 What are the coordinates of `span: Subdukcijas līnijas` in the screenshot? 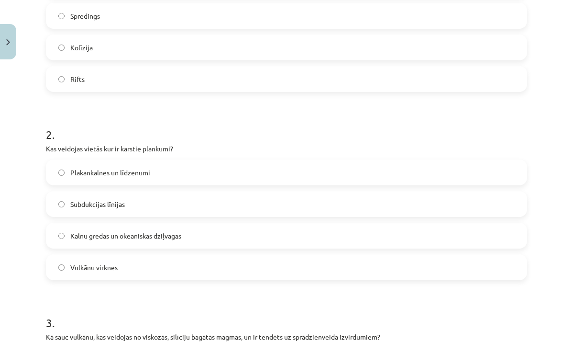 It's located at (98, 204).